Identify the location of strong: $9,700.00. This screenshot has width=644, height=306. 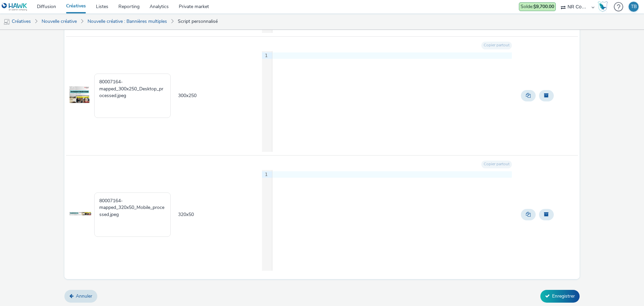
(544, 6).